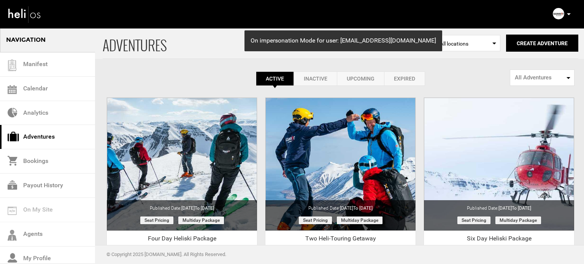 The width and height of the screenshot is (584, 264). What do you see at coordinates (468, 44) in the screenshot?
I see `span: All locations` at bounding box center [468, 44].